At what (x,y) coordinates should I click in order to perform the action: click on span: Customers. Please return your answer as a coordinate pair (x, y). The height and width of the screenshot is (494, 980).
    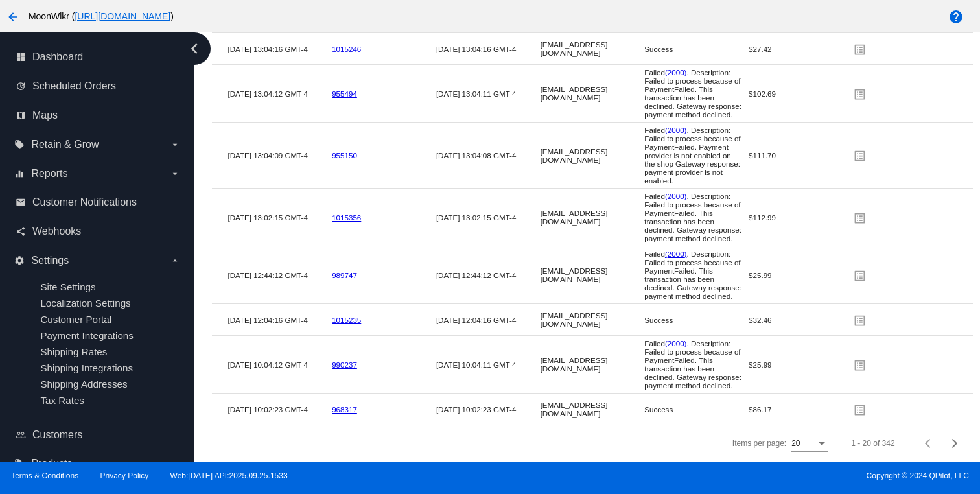
    Looking at the image, I should click on (57, 435).